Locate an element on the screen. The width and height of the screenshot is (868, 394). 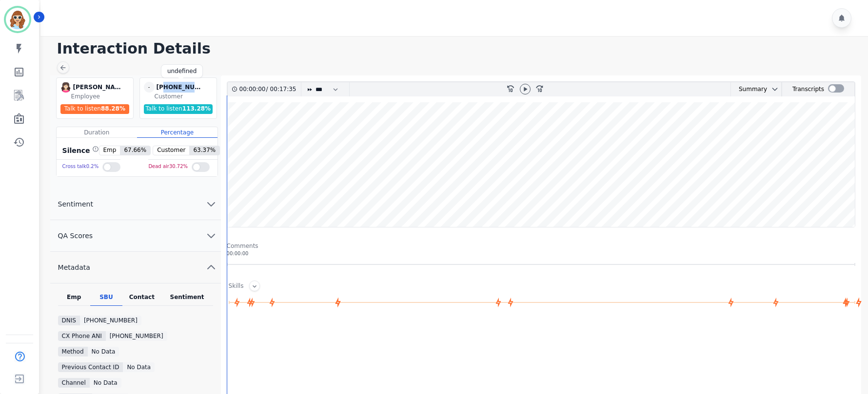
div: Percentage is located at coordinates (177, 133).